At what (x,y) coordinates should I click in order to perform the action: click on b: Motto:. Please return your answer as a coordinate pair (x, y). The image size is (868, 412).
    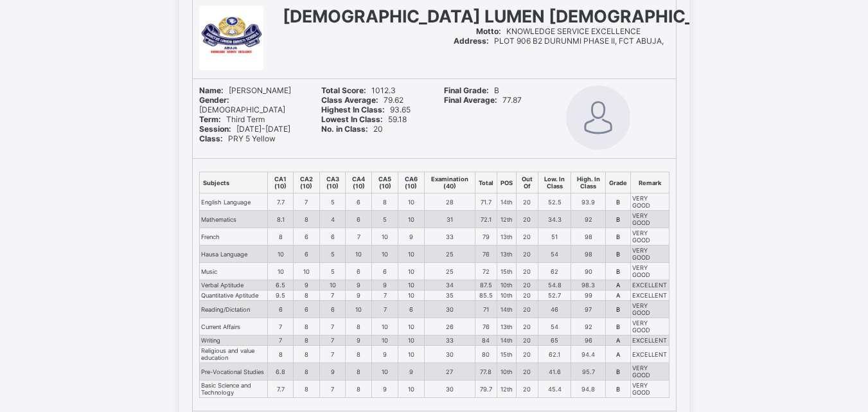
    Looking at the image, I should click on (488, 31).